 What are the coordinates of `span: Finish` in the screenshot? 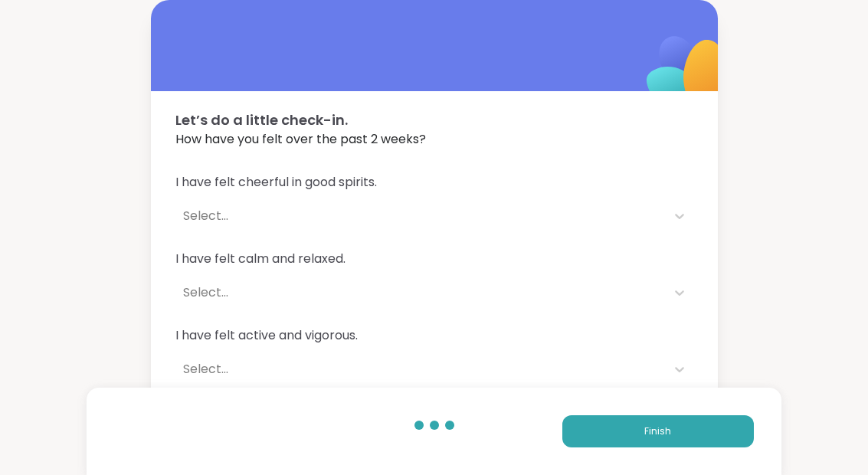 It's located at (657, 431).